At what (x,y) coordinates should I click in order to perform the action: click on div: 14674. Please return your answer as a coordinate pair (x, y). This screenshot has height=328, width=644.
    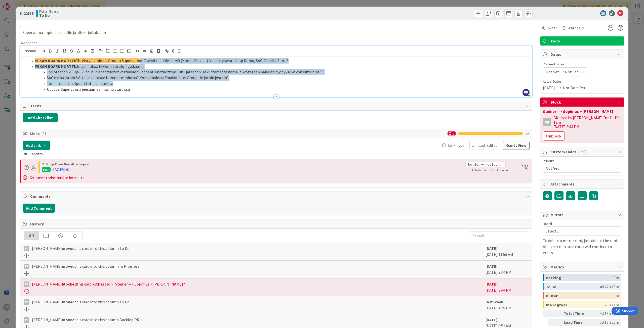
    Looking at the image, I should click on (47, 170).